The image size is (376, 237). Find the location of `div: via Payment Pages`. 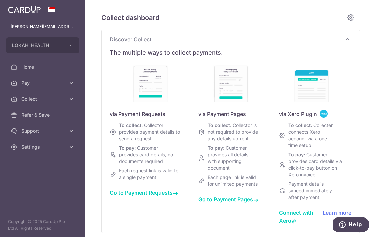

div: via Payment Pages is located at coordinates (234, 114).